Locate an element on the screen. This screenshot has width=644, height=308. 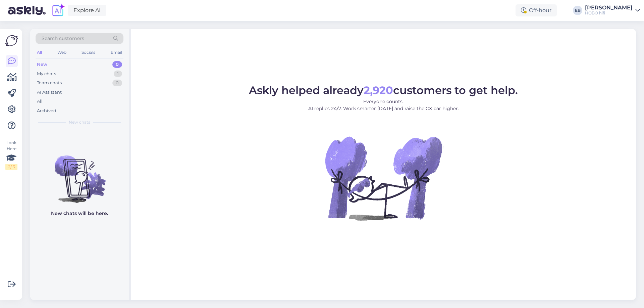
b: 2,920 is located at coordinates (378, 90).